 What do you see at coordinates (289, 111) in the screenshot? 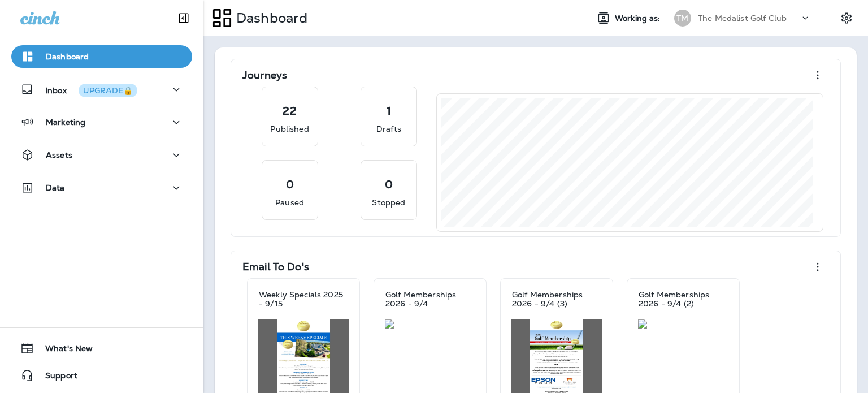
I see `p: 22` at bounding box center [289, 111].